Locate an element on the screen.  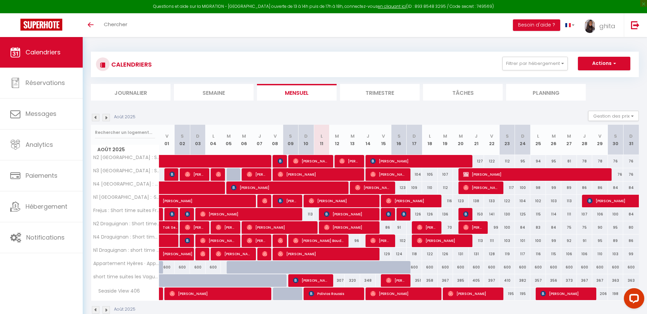
div: 206 is located at coordinates (599, 294).